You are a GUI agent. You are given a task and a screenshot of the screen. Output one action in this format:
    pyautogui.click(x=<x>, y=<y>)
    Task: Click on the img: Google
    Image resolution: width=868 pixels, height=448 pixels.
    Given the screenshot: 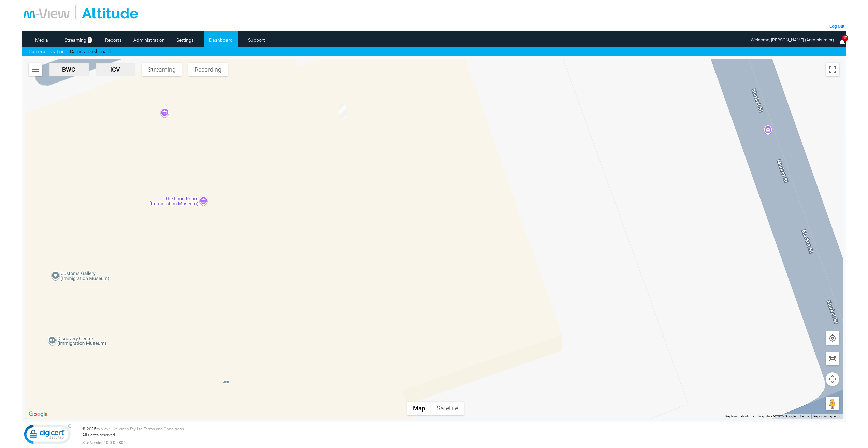 What is the action you would take?
    pyautogui.click(x=38, y=414)
    